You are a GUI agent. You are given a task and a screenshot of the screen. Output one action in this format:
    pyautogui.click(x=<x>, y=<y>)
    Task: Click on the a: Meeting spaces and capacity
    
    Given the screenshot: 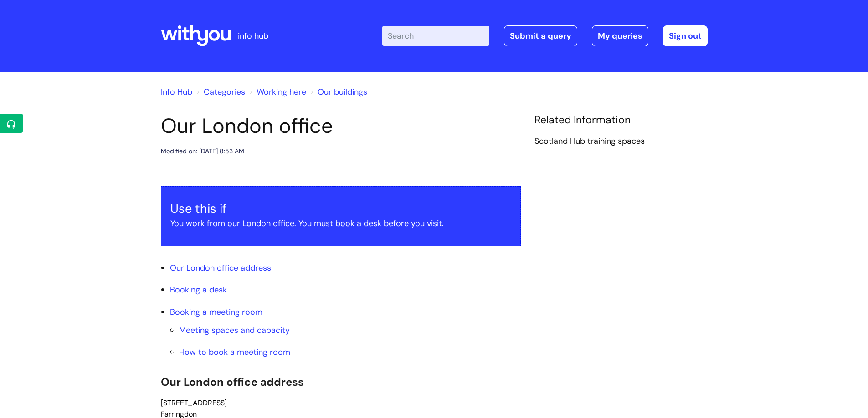 What is the action you would take?
    pyautogui.click(x=234, y=330)
    